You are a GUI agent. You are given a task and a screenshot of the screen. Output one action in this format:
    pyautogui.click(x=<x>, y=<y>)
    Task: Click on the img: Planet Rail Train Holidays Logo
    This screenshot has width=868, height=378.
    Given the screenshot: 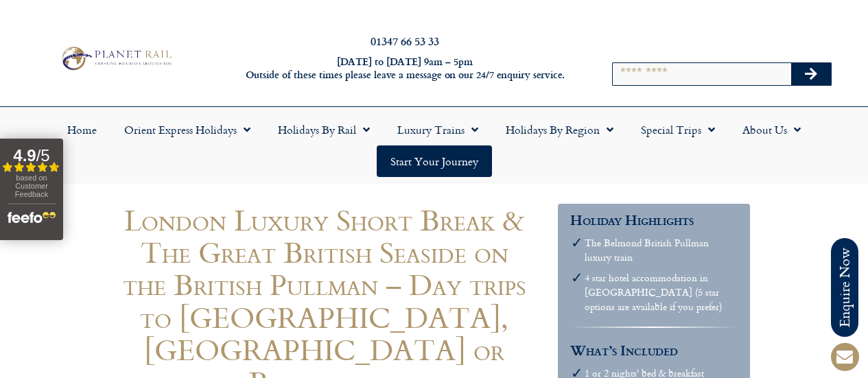 What is the action you would take?
    pyautogui.click(x=116, y=58)
    